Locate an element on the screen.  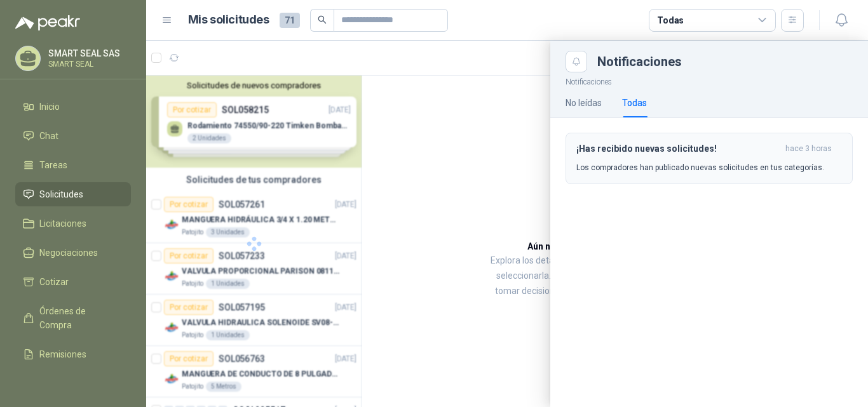
a: Tareas is located at coordinates (73, 165).